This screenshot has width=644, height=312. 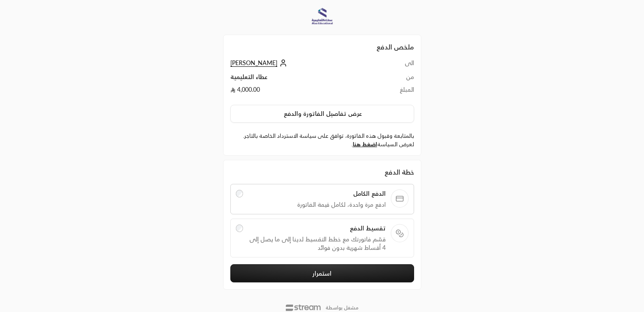 What do you see at coordinates (322, 273) in the screenshot?
I see `button: استمرار` at bounding box center [322, 273].